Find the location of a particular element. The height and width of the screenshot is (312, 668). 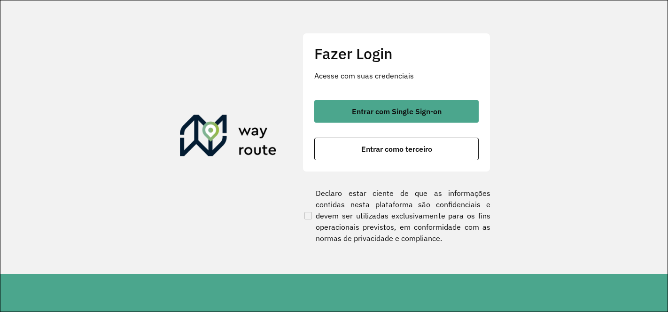

h2: Fazer Login is located at coordinates (397, 54).